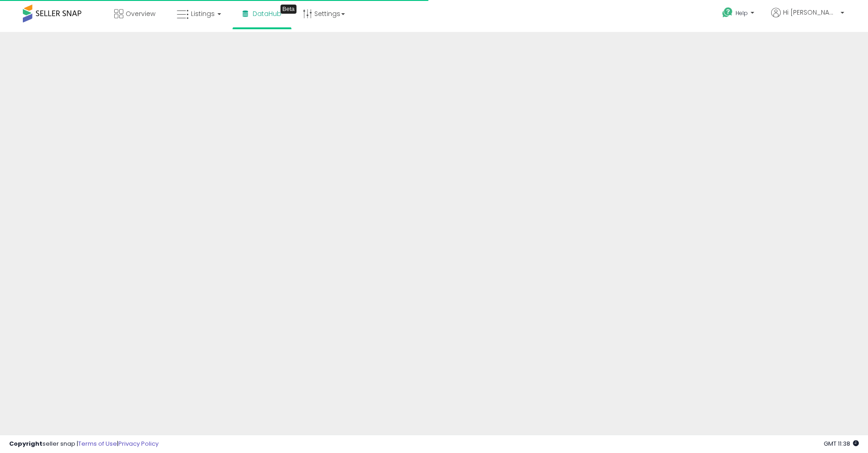 The height and width of the screenshot is (453, 868). I want to click on strong: Copyright, so click(26, 444).